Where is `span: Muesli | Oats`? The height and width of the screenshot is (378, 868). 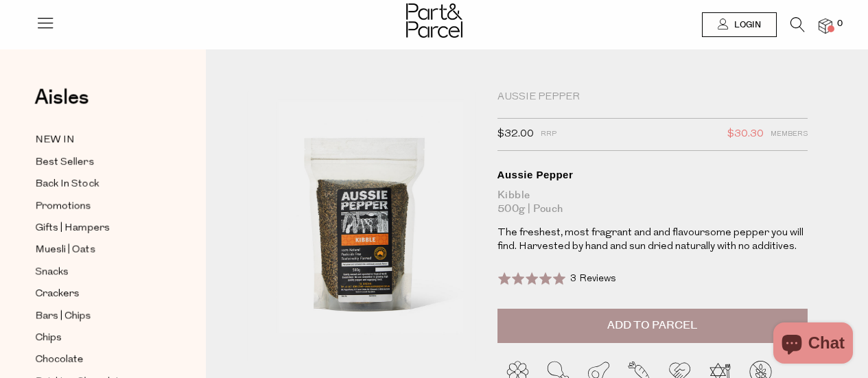 span: Muesli | Oats is located at coordinates (65, 251).